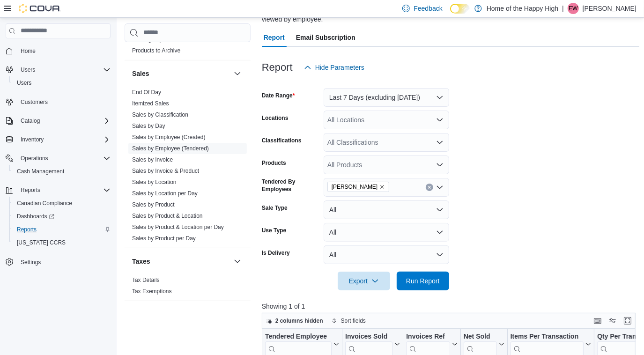  Describe the element at coordinates (152, 291) in the screenshot. I see `a: Tax Exemptions` at that location.